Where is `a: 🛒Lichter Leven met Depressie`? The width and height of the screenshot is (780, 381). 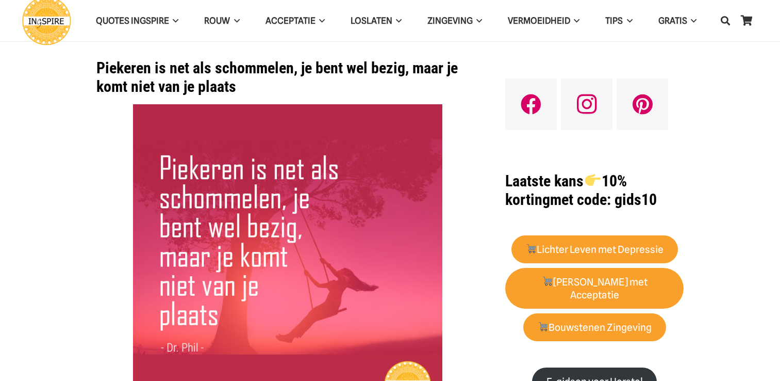
a: 🛒Lichter Leven met Depressie is located at coordinates (595, 249).